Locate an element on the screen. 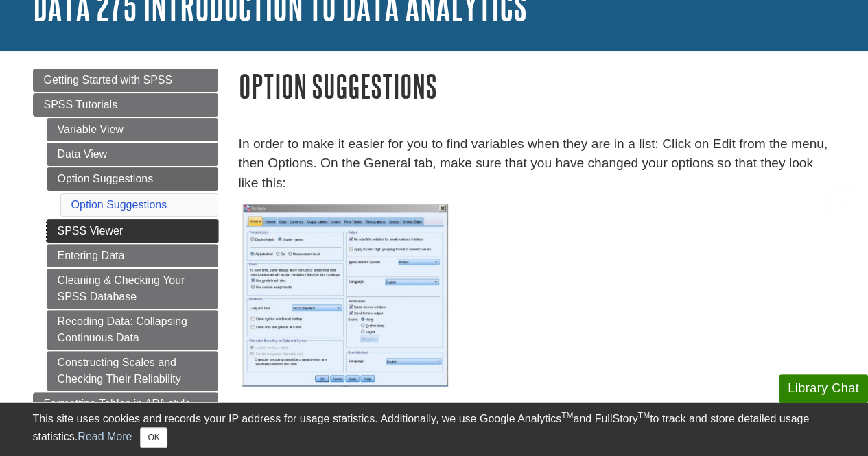  a: Cleaning & Checking Your SPSS Database is located at coordinates (132, 289).